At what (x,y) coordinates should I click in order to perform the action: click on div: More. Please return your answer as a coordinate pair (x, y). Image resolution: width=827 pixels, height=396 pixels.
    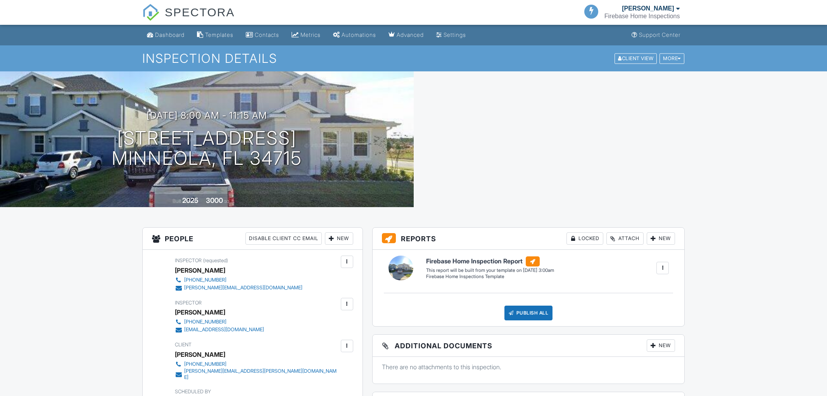
    Looking at the image, I should click on (672, 58).